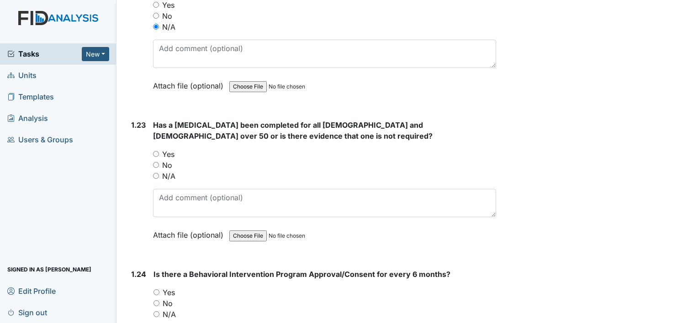 The width and height of the screenshot is (698, 323). I want to click on span: Sign out, so click(27, 312).